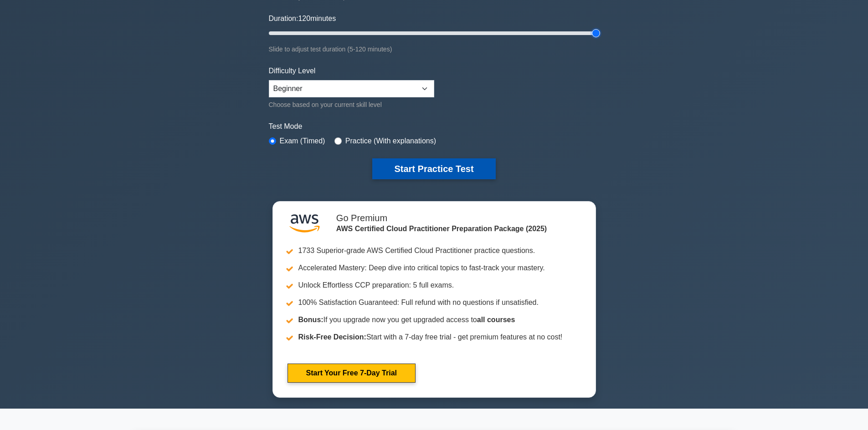 The height and width of the screenshot is (430, 868). I want to click on label: Exam (Timed), so click(303, 141).